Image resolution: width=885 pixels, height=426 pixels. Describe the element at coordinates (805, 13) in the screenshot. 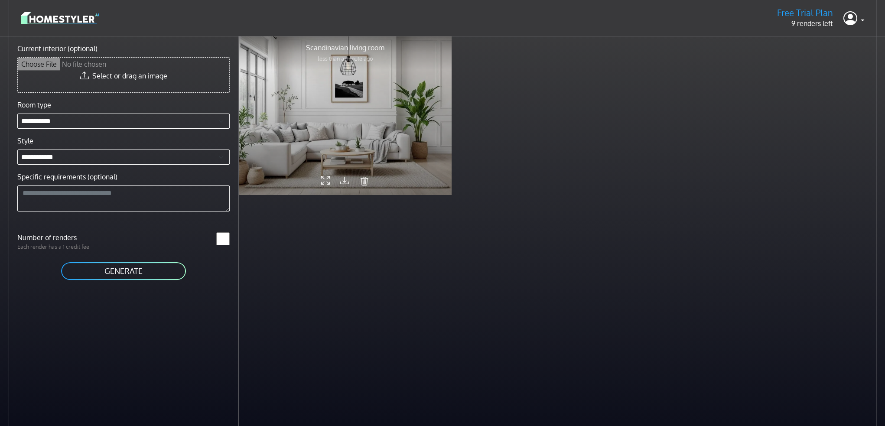

I see `h5: Free Trial Plan` at that location.